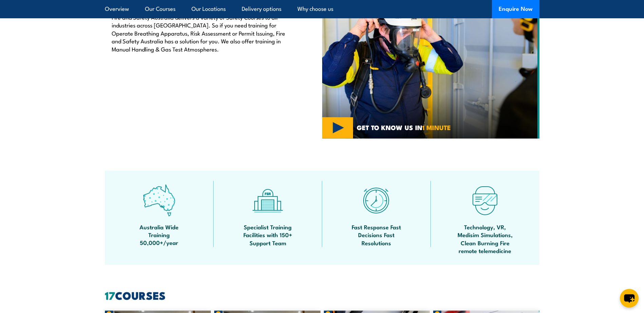  Describe the element at coordinates (629, 298) in the screenshot. I see `button: chat-button` at that location.